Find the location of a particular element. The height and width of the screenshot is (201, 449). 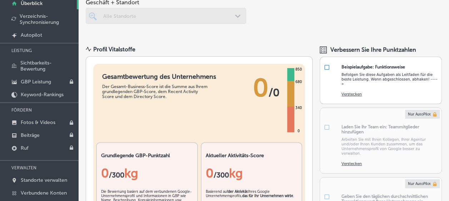

h2: Grundlegende GBP-Punktzahl is located at coordinates (147, 156).